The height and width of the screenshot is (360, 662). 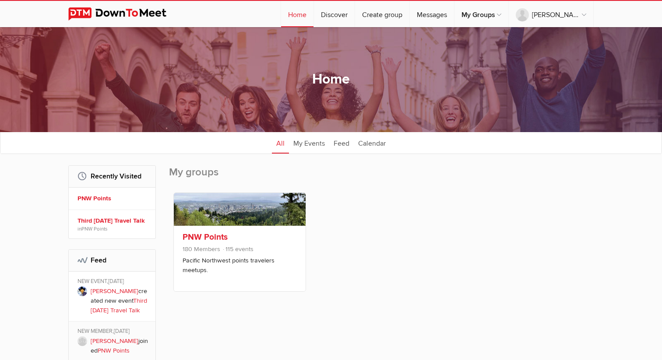 What do you see at coordinates (381, 177) in the screenshot?
I see `h2: My groups` at bounding box center [381, 177].